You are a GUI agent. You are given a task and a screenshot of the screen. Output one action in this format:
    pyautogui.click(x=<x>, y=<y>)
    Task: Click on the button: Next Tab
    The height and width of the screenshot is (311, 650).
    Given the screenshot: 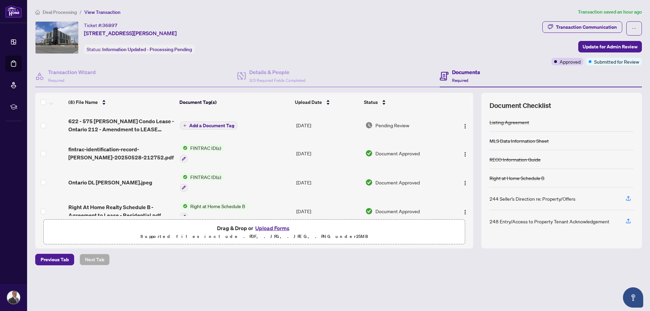 What is the action you would take?
    pyautogui.click(x=94, y=259)
    